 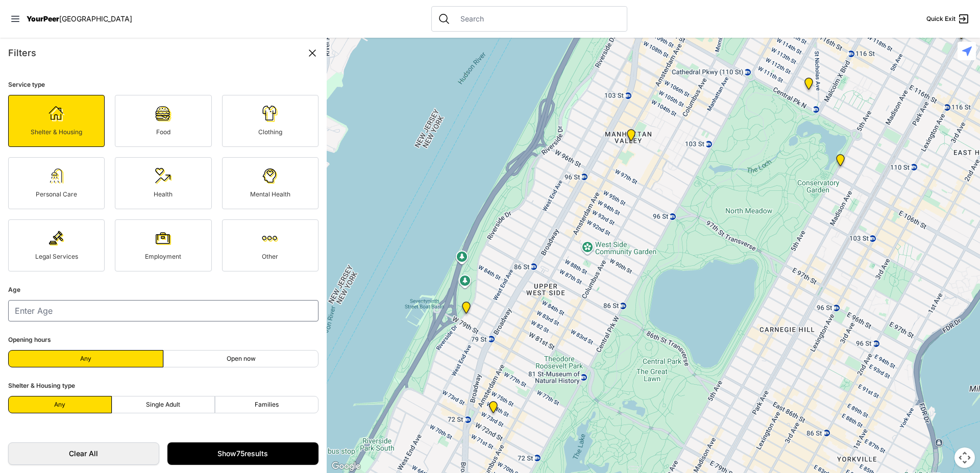 What do you see at coordinates (270, 194) in the screenshot?
I see `span: Mental Health` at bounding box center [270, 194].